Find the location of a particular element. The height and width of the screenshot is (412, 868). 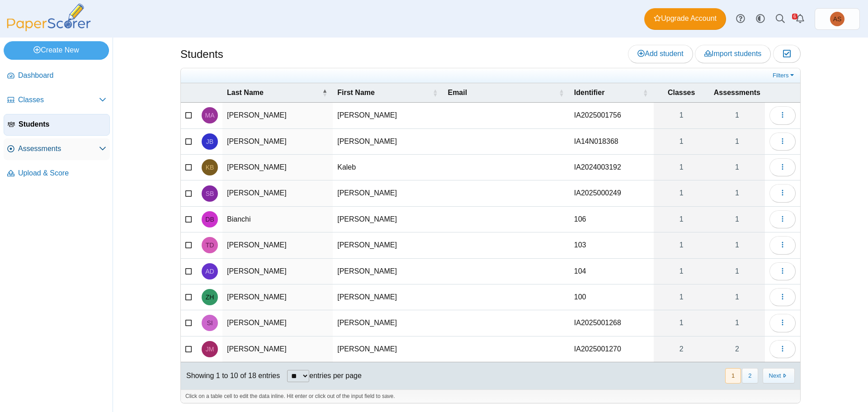

span: Dashboard is located at coordinates (62, 76).